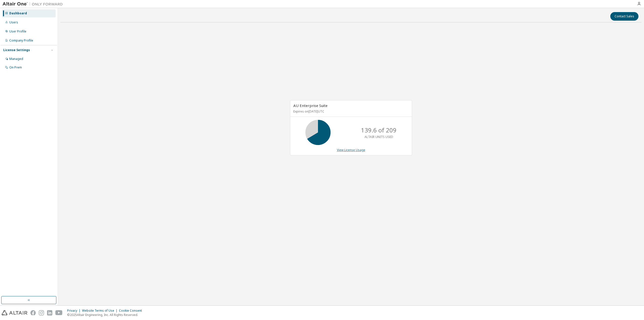 This screenshot has height=320, width=644. Describe the element at coordinates (100, 311) in the screenshot. I see `div: Website Terms of Use` at that location.